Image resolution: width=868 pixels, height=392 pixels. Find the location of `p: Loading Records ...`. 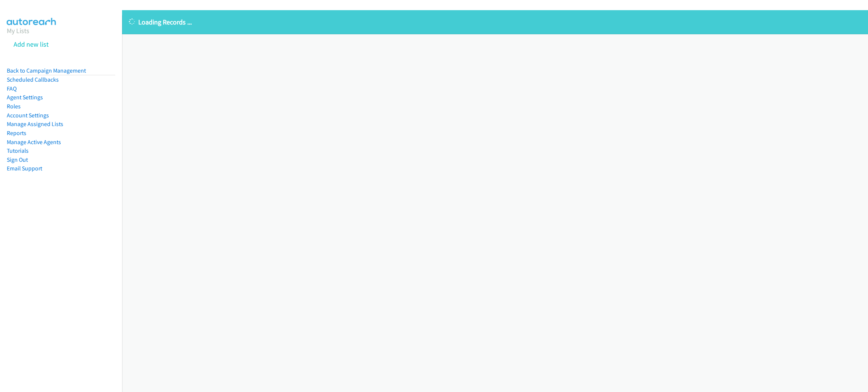

p: Loading Records ... is located at coordinates (495, 22).